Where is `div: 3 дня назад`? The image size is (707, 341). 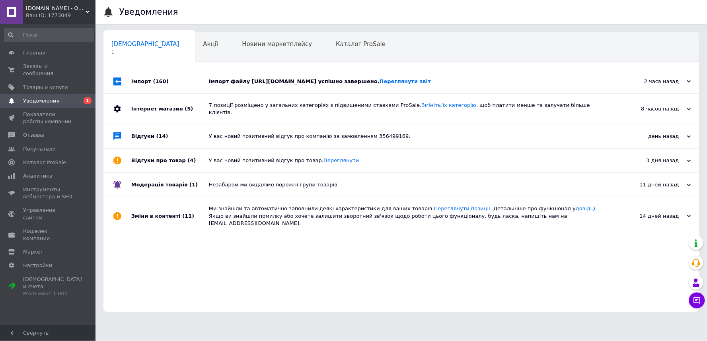 div: 3 дня назад is located at coordinates (651, 161).